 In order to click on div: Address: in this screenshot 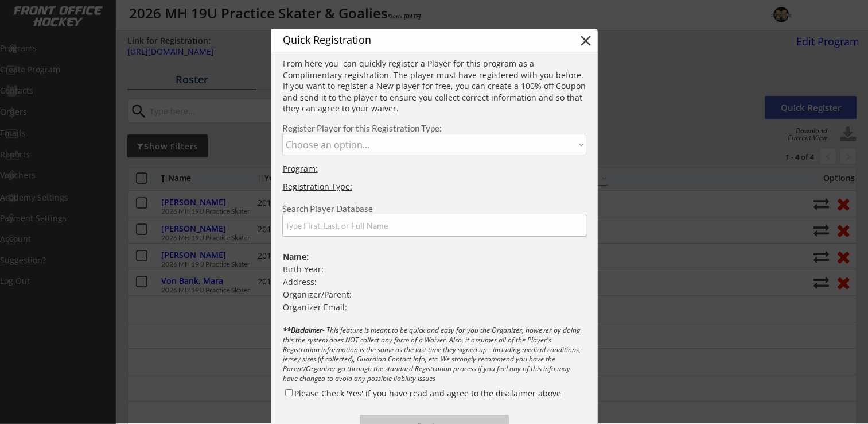, I will do `click(435, 282)`.